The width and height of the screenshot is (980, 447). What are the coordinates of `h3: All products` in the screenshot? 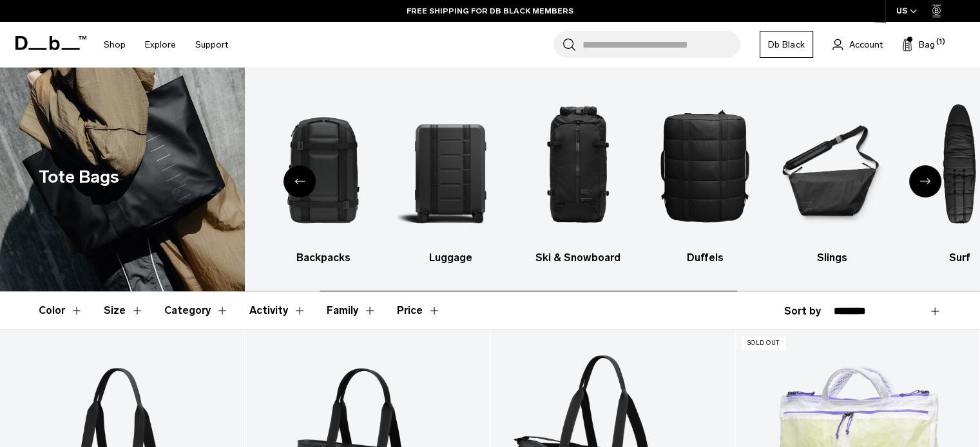 It's located at (195, 258).